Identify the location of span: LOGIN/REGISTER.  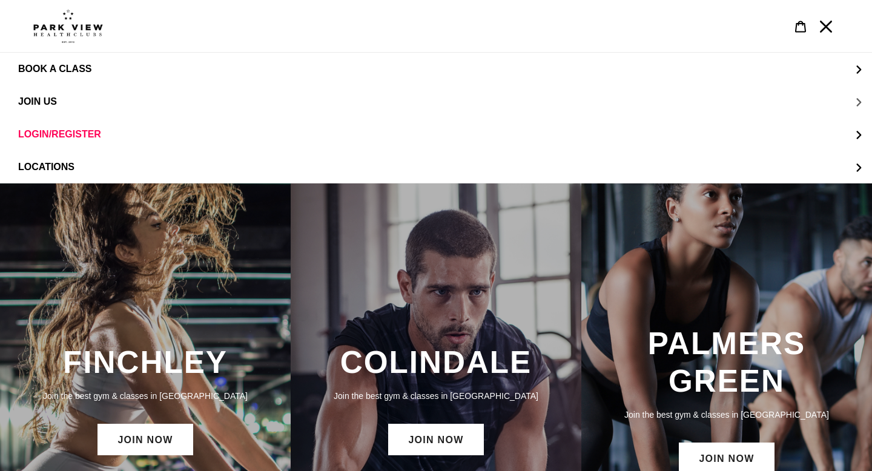
(59, 134).